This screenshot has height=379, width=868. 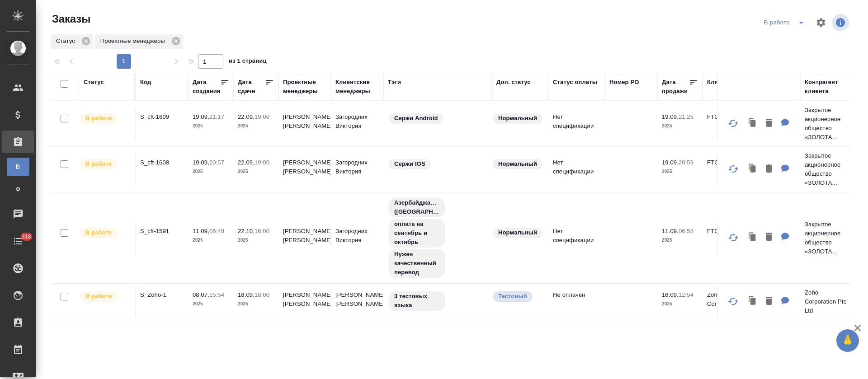 I want to click on a: Ф, so click(x=18, y=190).